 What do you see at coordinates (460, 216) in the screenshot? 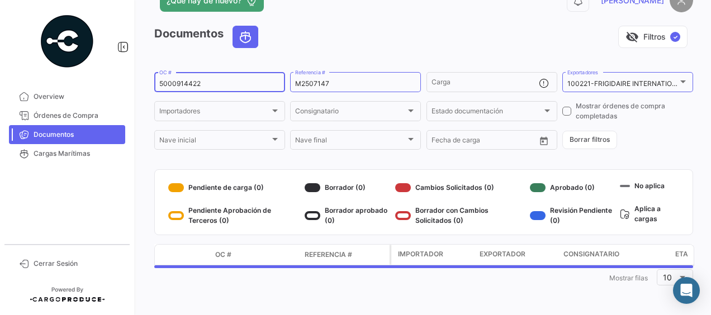
I see `div: Borrador con Cambios Solicitados (0)` at bounding box center [460, 216].